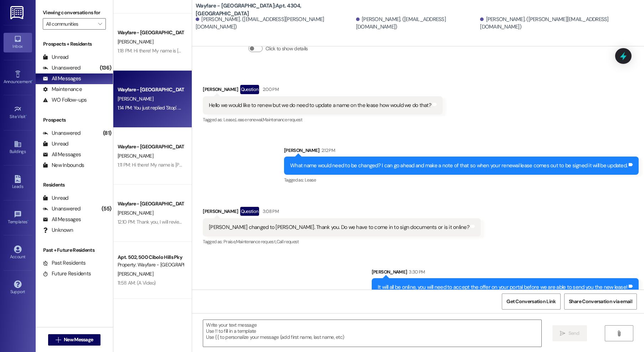 The height and width of the screenshot is (352, 644). Describe the element at coordinates (503, 287) in the screenshot. I see `div: It will all be online, you will need to accept the offer on your portal before we are able to sen...` at that location.